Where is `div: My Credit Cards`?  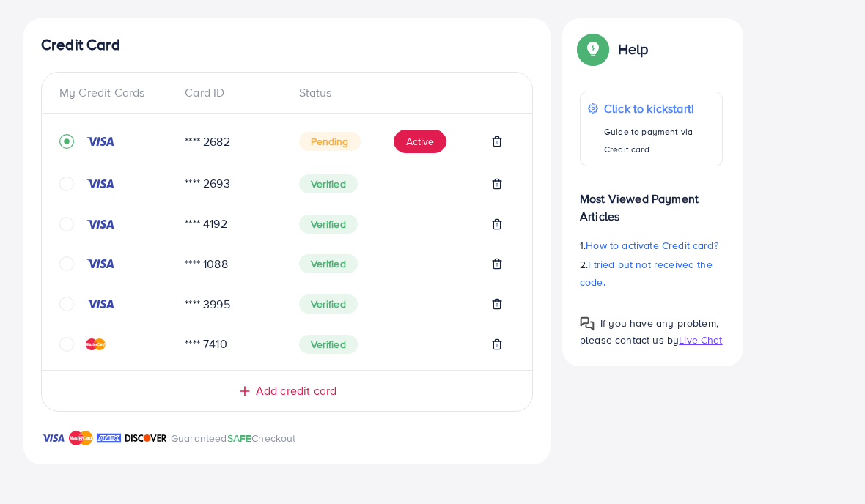
div: My Credit Cards is located at coordinates (116, 92).